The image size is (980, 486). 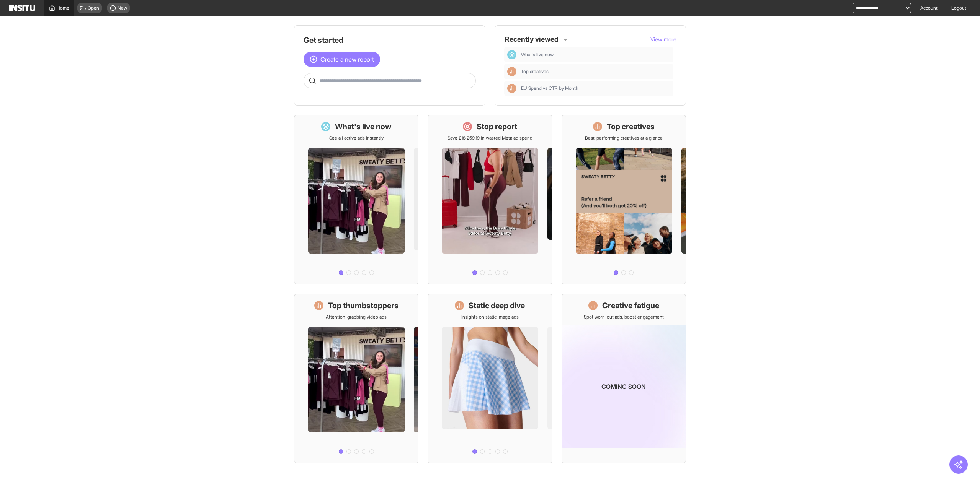 What do you see at coordinates (363, 306) in the screenshot?
I see `h1: Top thumbstoppers` at bounding box center [363, 306].